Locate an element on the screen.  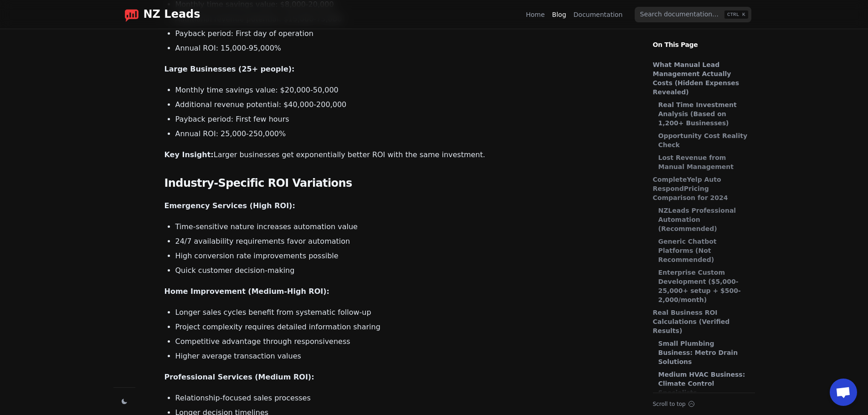
strong: Key Insight: is located at coordinates (189, 154).